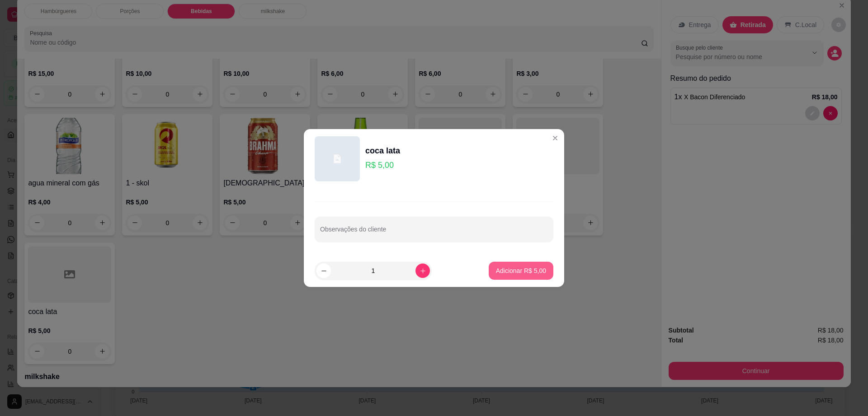 The height and width of the screenshot is (416, 868). I want to click on p: Adicionar R$ 5,00, so click(521, 271).